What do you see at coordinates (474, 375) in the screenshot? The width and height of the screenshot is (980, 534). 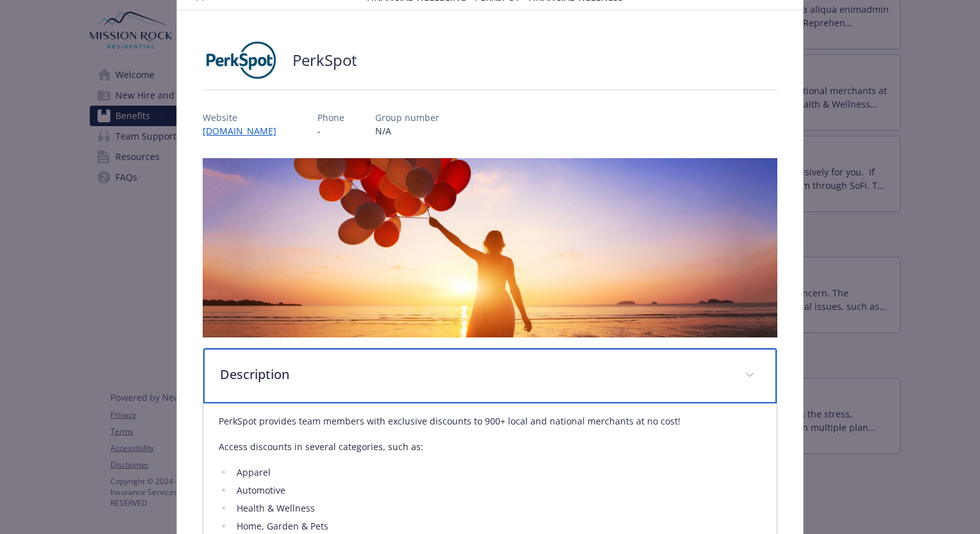 I see `p: Description` at bounding box center [474, 375].